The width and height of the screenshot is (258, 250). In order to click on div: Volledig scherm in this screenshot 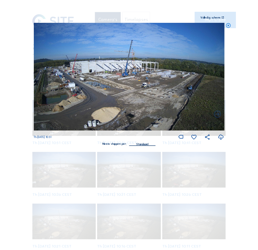, I will do `click(211, 18)`.